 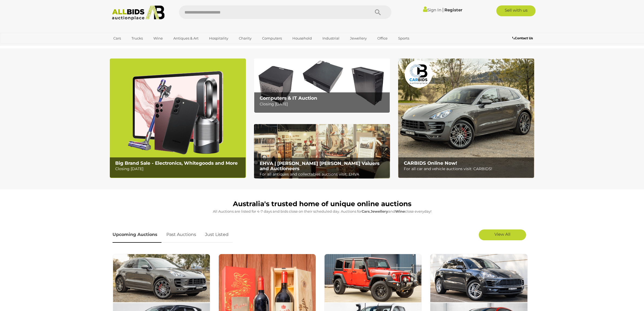 What do you see at coordinates (358, 38) in the screenshot?
I see `a: Jewellery` at bounding box center [358, 38].